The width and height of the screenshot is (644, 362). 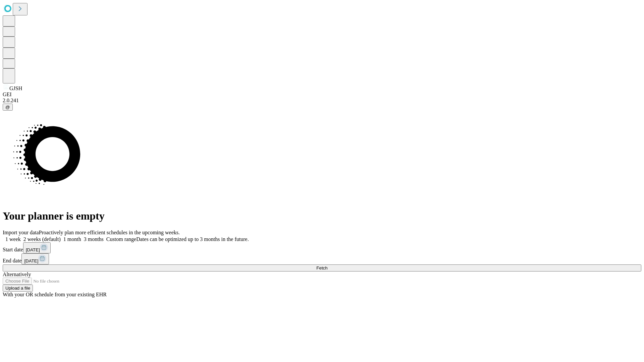 I want to click on span: GJSH, so click(x=16, y=88).